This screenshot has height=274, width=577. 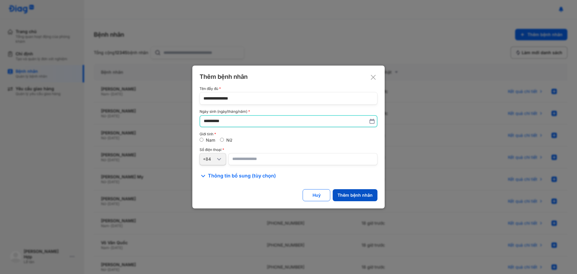 I want to click on button: Huỷ, so click(x=317, y=195).